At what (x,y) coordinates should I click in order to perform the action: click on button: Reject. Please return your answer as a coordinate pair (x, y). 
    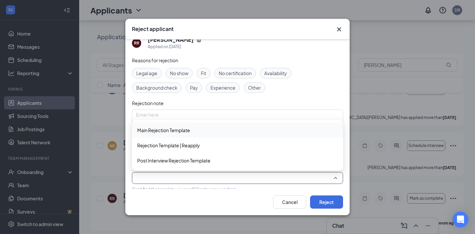
    Looking at the image, I should click on (326, 202).